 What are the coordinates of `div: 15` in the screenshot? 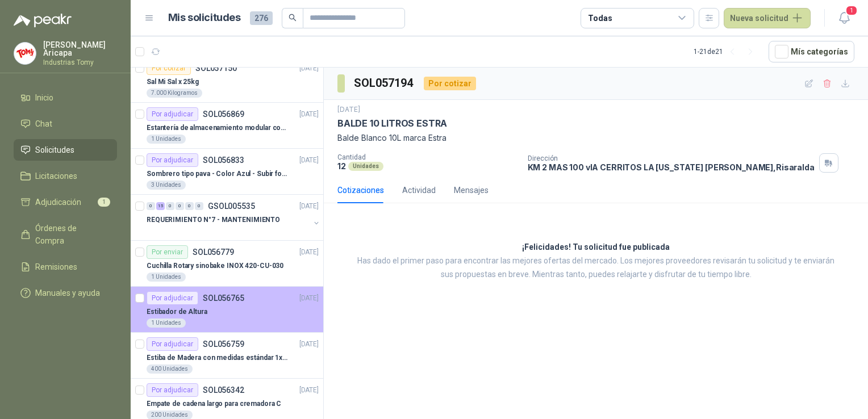 It's located at (160, 206).